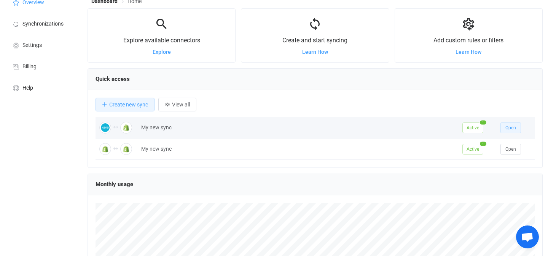 The height and width of the screenshot is (256, 548). What do you see at coordinates (43, 24) in the screenshot?
I see `span: Synchronizations` at bounding box center [43, 24].